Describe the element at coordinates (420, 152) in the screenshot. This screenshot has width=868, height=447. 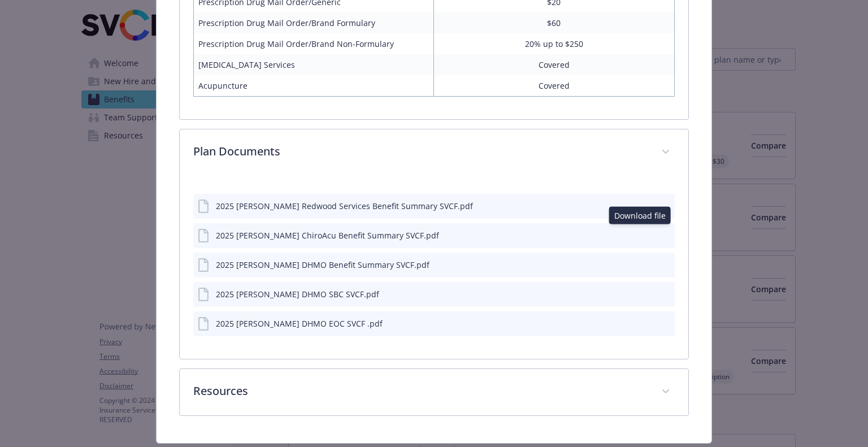
I see `p: Plan Documents` at that location.